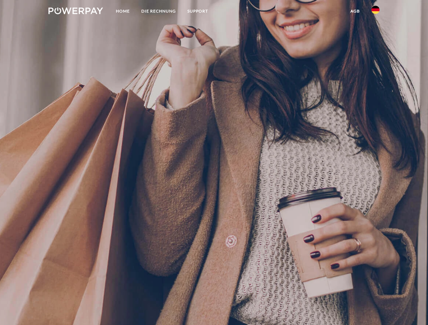 The height and width of the screenshot is (325, 428). What do you see at coordinates (198, 11) in the screenshot?
I see `a: SUPPORT` at bounding box center [198, 11].